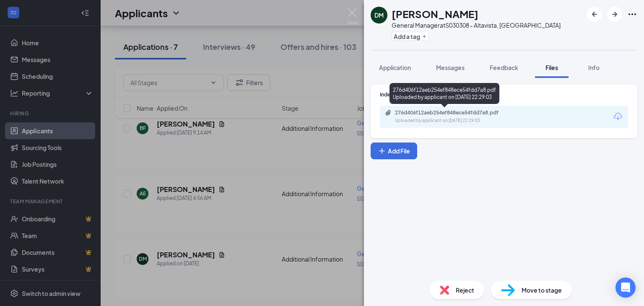 The height and width of the screenshot is (306, 644). What do you see at coordinates (504, 94) in the screenshot?
I see `div: Indeed Resume` at bounding box center [504, 94].